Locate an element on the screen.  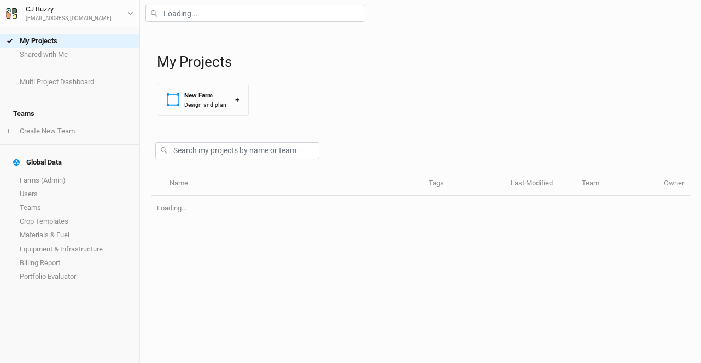
h4: Teams is located at coordinates (69, 114).